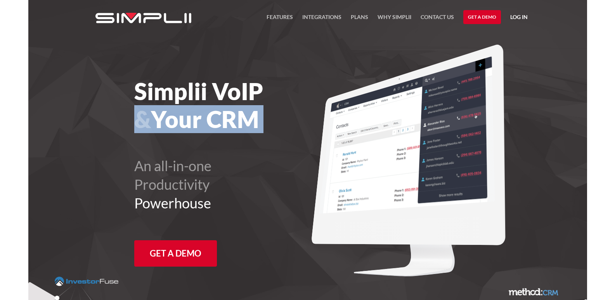 This screenshot has width=615, height=300. What do you see at coordinates (280, 19) in the screenshot?
I see `a: FEATURES` at bounding box center [280, 19].